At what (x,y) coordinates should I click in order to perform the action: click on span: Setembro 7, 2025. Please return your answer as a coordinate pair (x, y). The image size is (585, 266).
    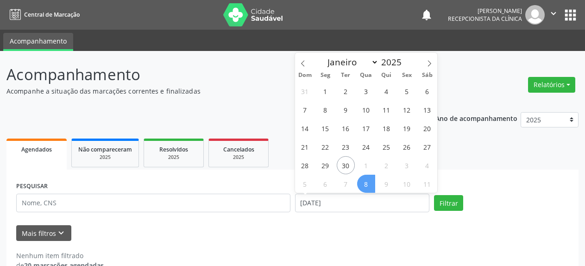
    Looking at the image, I should click on (305, 109).